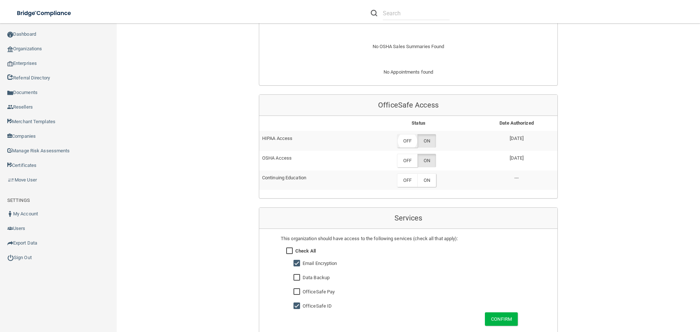 This screenshot has height=332, width=700. What do you see at coordinates (316, 278) in the screenshot?
I see `label: Data Backup` at bounding box center [316, 278].